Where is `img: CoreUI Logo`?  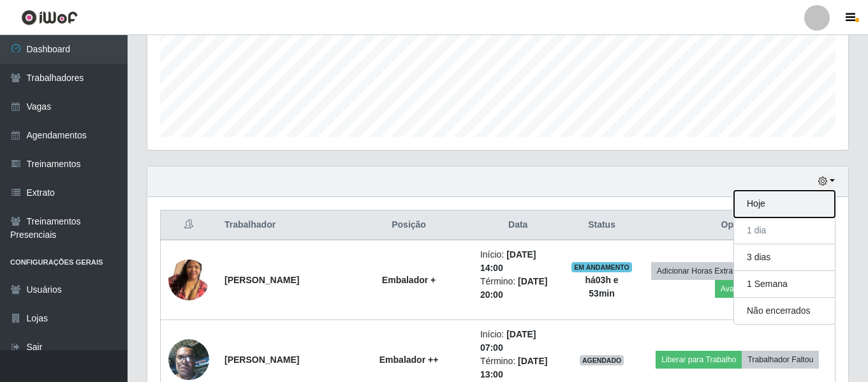 img: CoreUI Logo is located at coordinates (49, 17).